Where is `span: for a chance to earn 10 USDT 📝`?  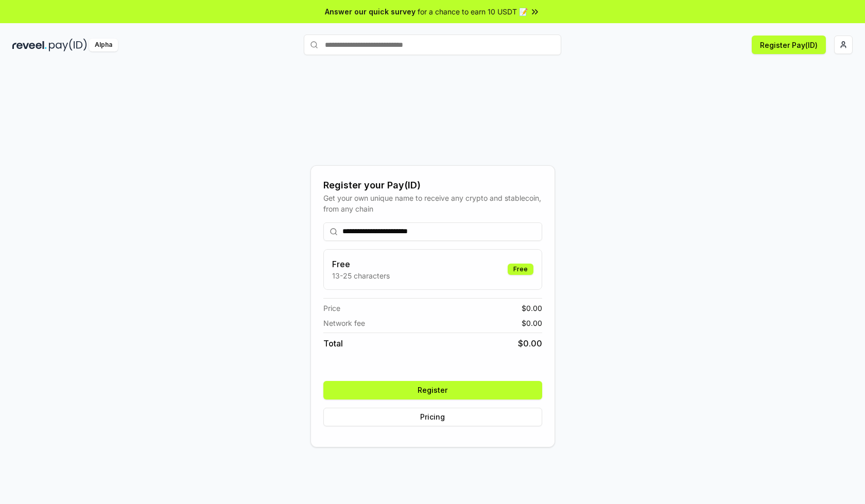 span: for a chance to earn 10 USDT 📝 is located at coordinates (473, 11).